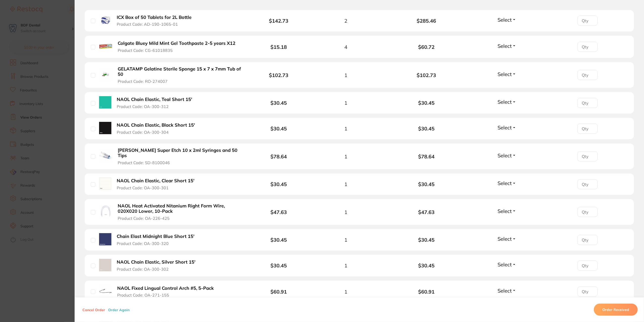  I want to click on button: Cancel Order, so click(94, 310).